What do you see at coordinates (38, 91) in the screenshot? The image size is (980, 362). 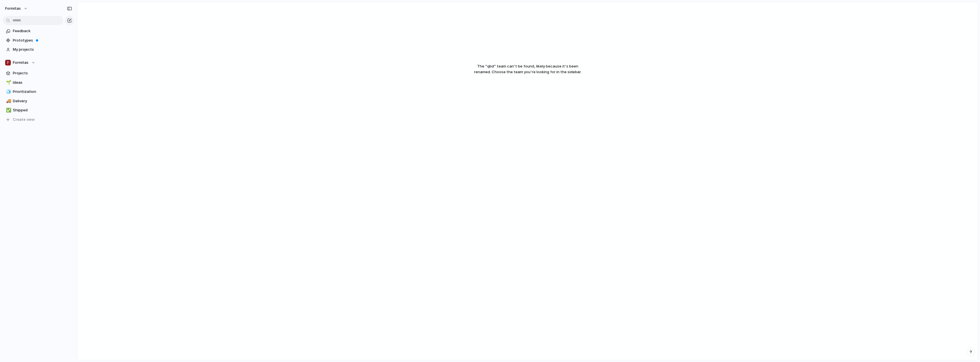 I see `div: 🧊Prioritization` at bounding box center [38, 91].